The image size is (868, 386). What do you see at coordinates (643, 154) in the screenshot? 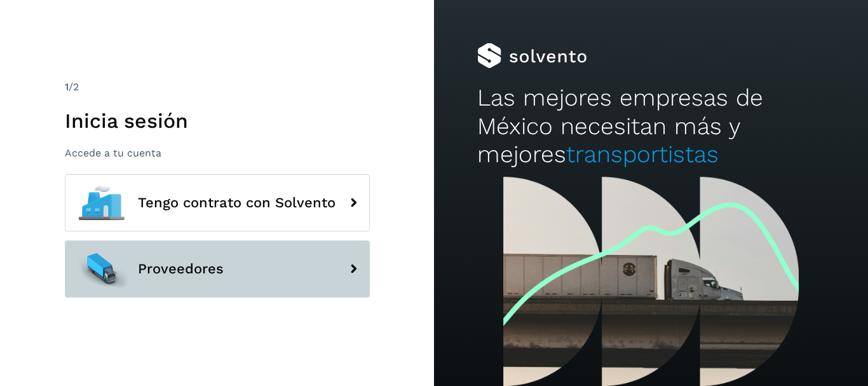
I see `span: transportistas` at bounding box center [643, 154].